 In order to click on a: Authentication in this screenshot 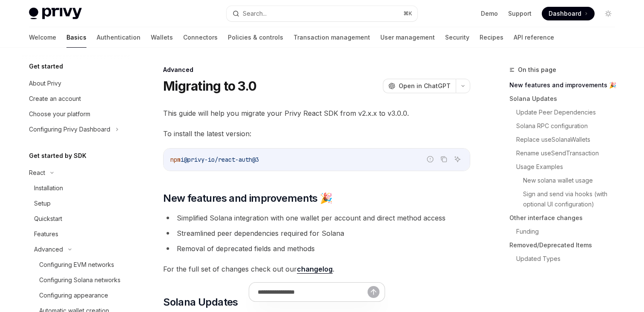, I will do `click(118, 37)`.